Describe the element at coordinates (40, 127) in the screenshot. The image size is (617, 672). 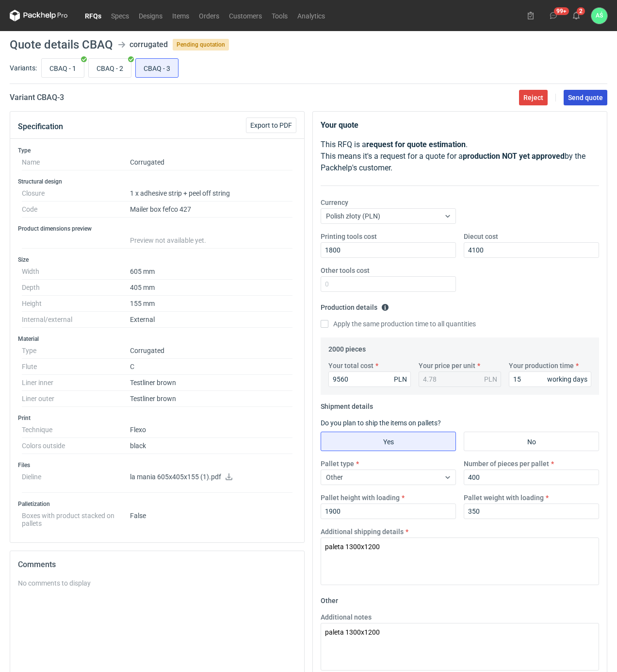
I see `button: Specification` at that location.